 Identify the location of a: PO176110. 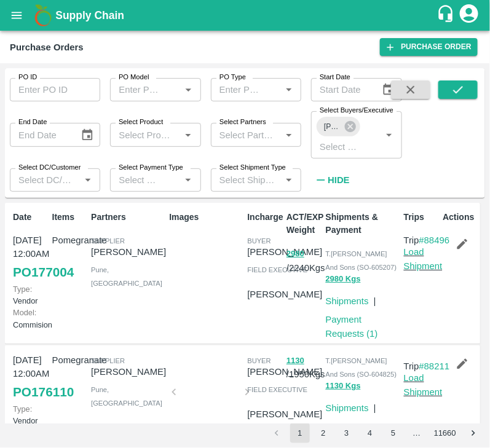
(43, 392).